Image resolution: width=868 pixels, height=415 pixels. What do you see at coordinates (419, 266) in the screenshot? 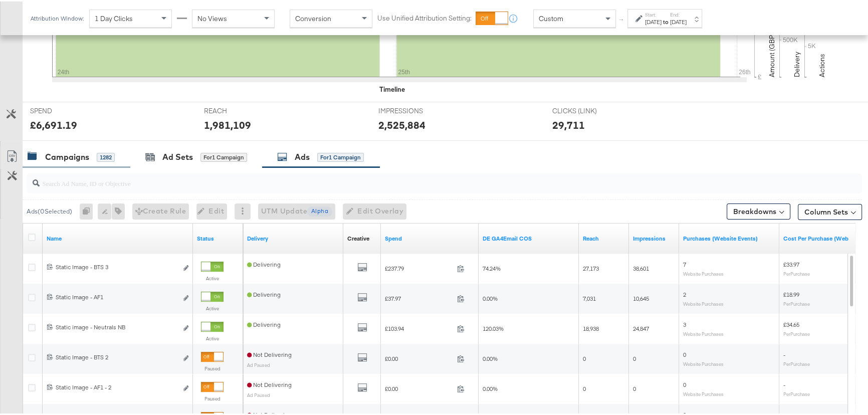
I see `span: £237.79` at bounding box center [419, 266].